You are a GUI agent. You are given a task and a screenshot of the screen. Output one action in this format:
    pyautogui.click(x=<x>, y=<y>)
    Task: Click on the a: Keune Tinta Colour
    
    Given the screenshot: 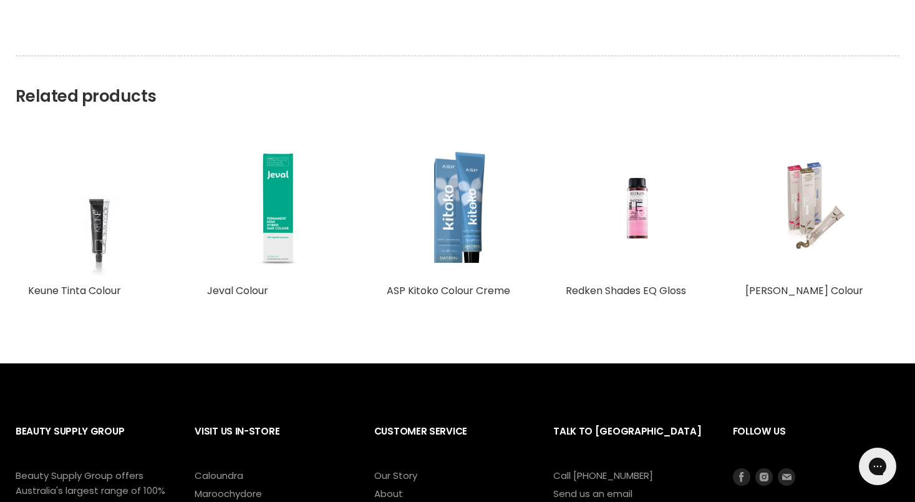 What is the action you would take?
    pyautogui.click(x=74, y=290)
    